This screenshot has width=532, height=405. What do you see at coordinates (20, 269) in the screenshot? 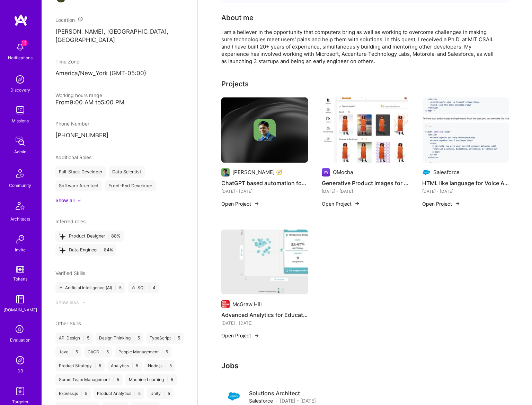
I see `img: tokens` at bounding box center [20, 269].